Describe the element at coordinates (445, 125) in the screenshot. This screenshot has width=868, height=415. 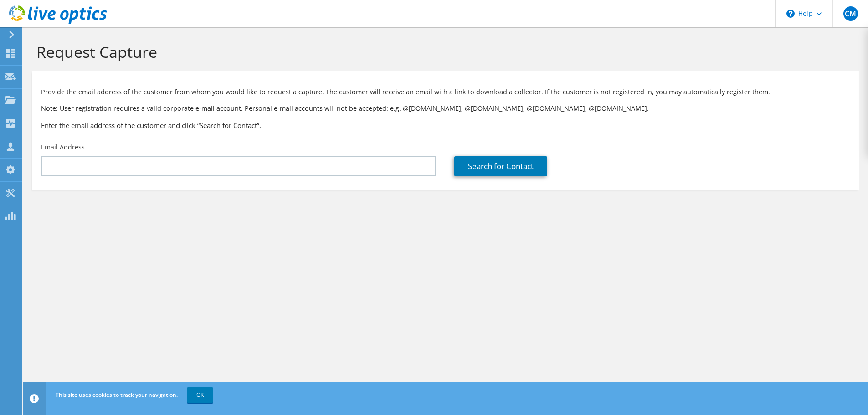
I see `h3: Enter the email address of the customer and click “Search for Contact”.` at that location.